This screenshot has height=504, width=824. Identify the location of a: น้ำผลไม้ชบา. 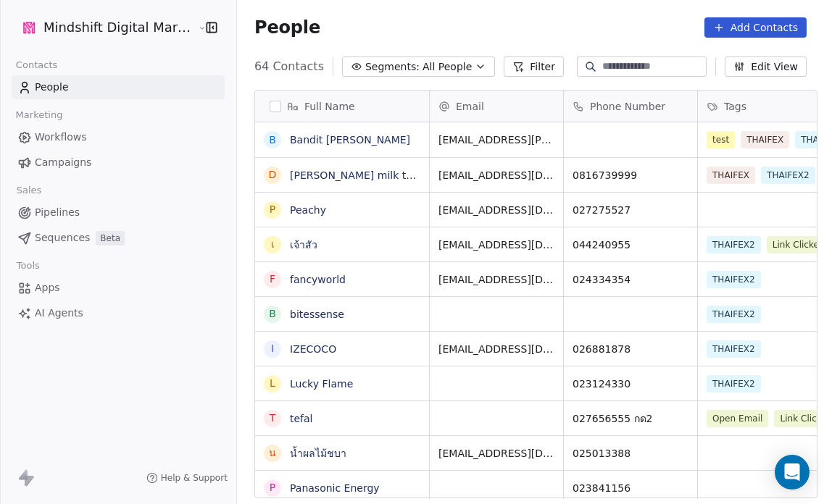
(318, 453).